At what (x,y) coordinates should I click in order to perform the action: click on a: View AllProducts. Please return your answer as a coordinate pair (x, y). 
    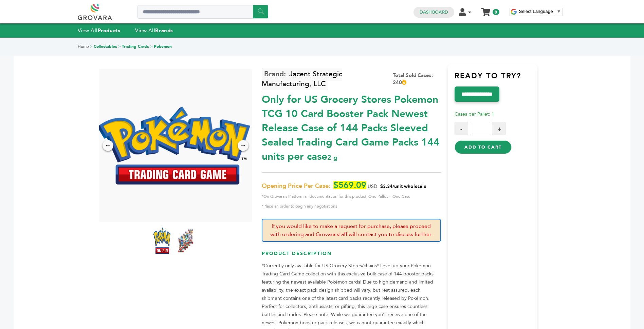
    Looking at the image, I should click on (99, 30).